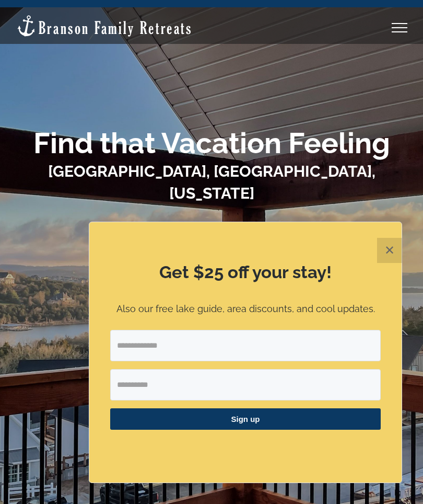 The width and height of the screenshot is (423, 504). I want to click on button: Sign up, so click(246, 418).